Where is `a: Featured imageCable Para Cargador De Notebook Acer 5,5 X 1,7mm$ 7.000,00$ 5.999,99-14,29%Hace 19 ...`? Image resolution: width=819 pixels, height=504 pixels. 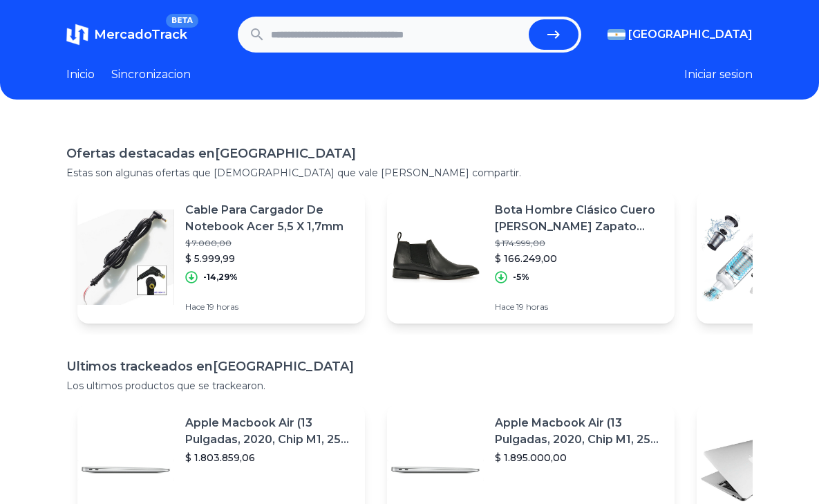 a: Featured imageCable Para Cargador De Notebook Acer 5,5 X 1,7mm$ 7.000,00$ 5.999,99-14,29%Hace 19 ... is located at coordinates (221, 257).